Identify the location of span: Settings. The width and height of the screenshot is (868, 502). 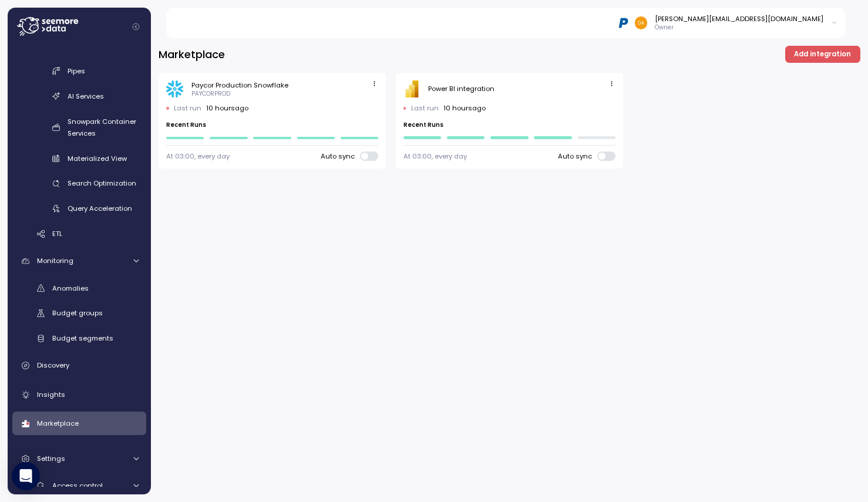
(51, 459).